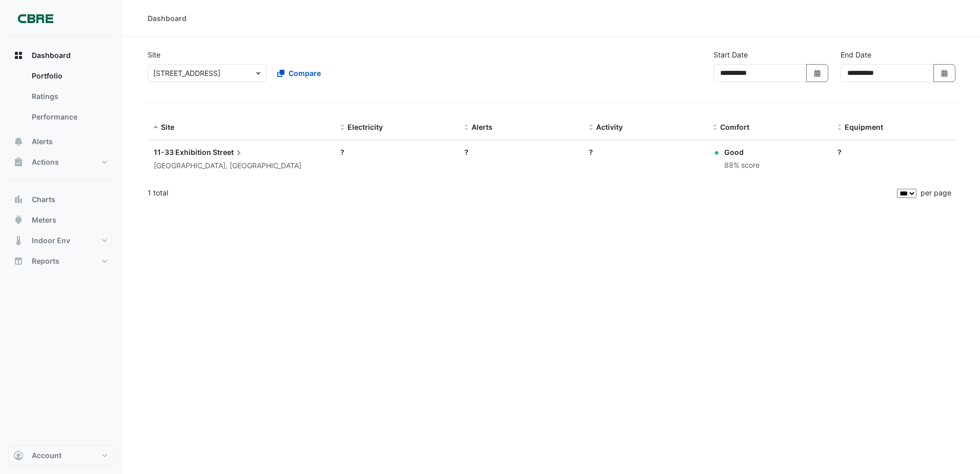 This screenshot has width=980, height=474. I want to click on img: Company Logo, so click(35, 18).